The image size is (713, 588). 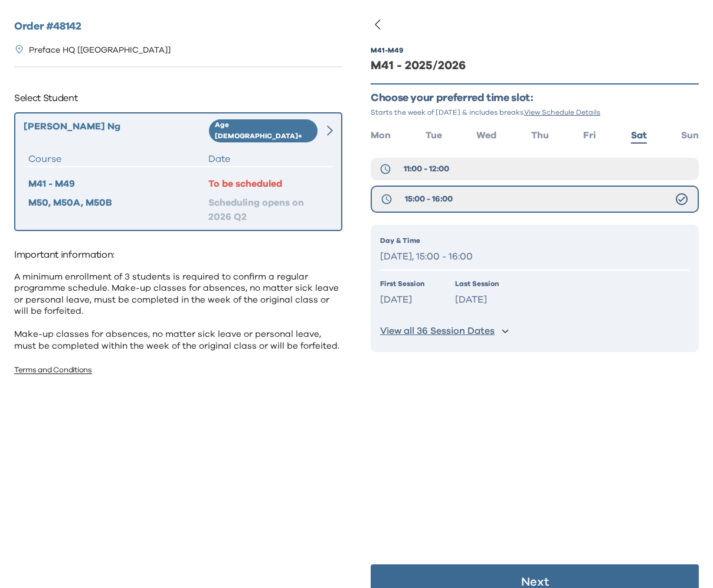 What do you see at coordinates (437, 331) in the screenshot?
I see `p: View all 36 Session Dates` at bounding box center [437, 331].